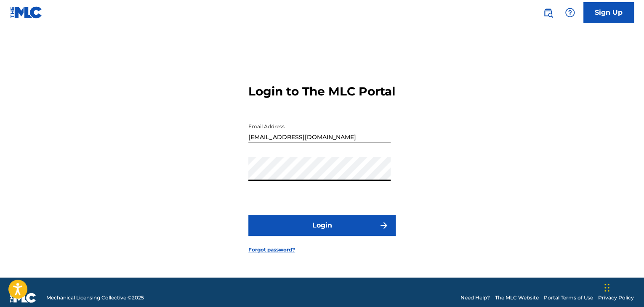 The height and width of the screenshot is (307, 644). What do you see at coordinates (322, 91) in the screenshot?
I see `h3: Login to The MLC Portal` at bounding box center [322, 91].